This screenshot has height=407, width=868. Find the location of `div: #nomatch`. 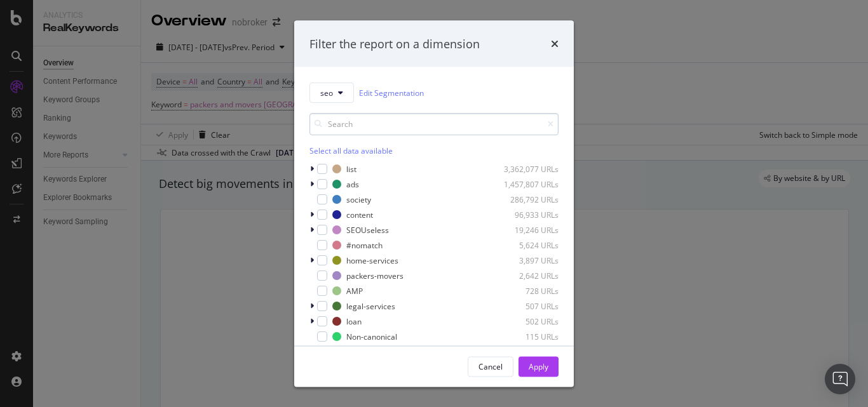

div: #nomatch is located at coordinates (364, 245).